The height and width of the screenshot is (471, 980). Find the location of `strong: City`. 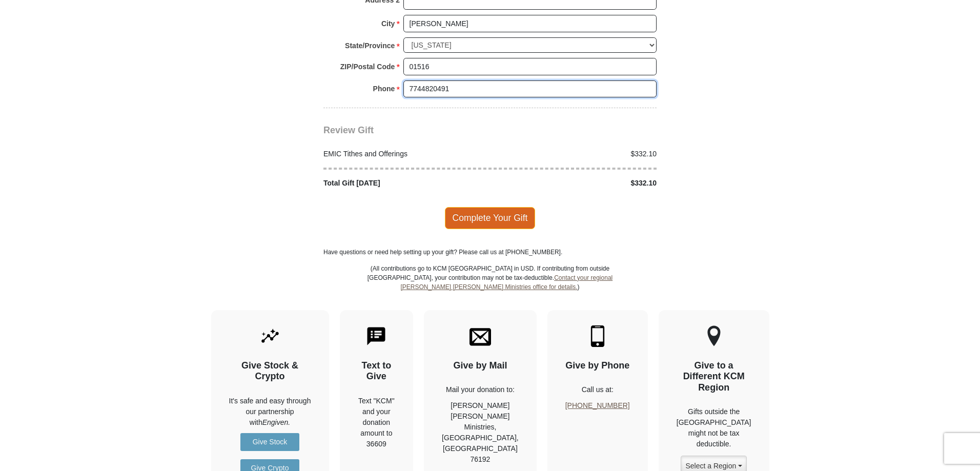

strong: City is located at coordinates (388, 24).